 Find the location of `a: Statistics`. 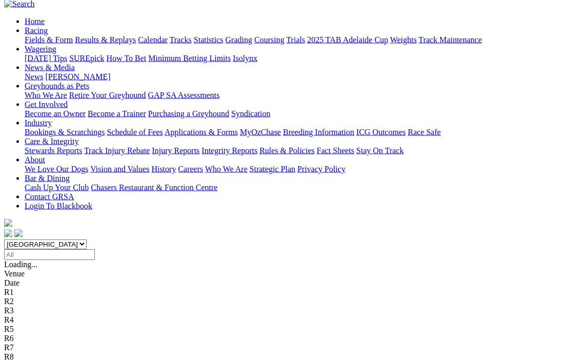

a: Statistics is located at coordinates (208, 39).